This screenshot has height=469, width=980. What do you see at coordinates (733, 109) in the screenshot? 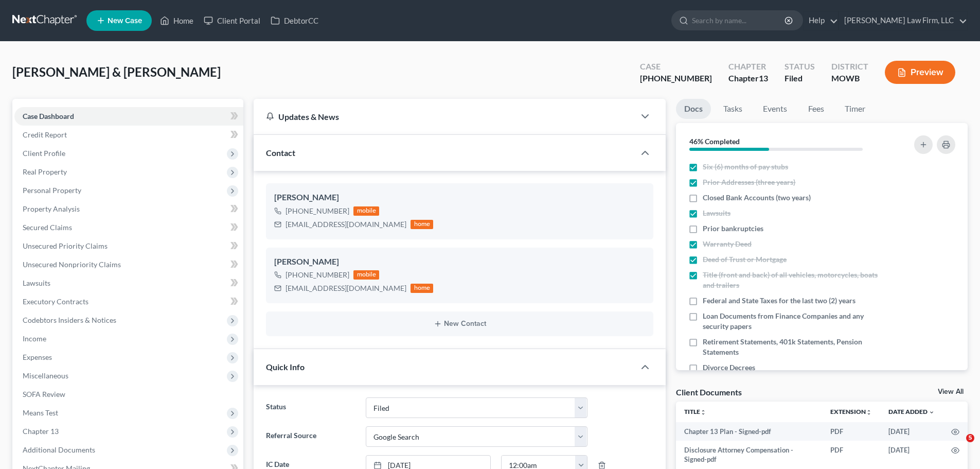
I see `a: Tasks` at bounding box center [733, 109].